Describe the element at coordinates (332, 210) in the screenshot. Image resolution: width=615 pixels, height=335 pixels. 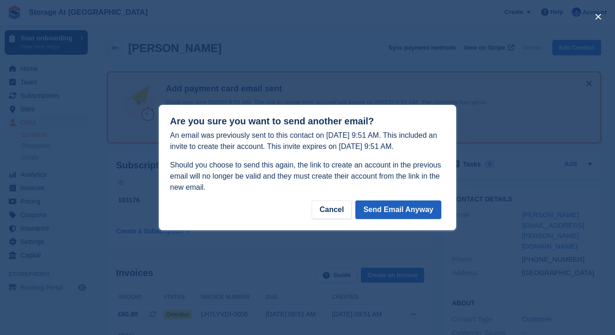
I see `div: Cancel` at that location.